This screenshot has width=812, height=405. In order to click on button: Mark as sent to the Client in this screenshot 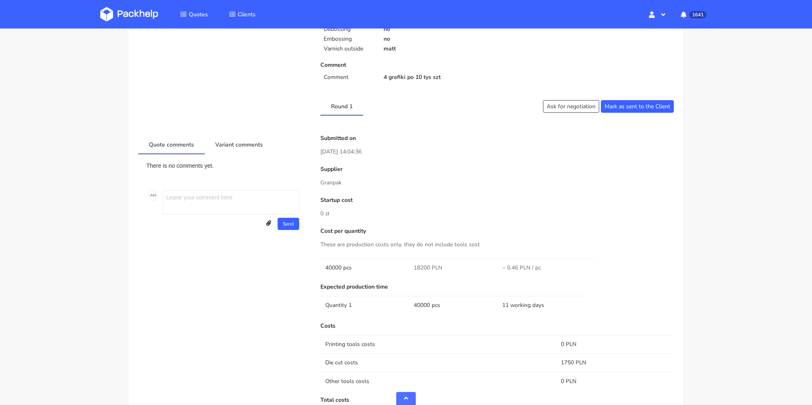, I will do `click(637, 106)`.